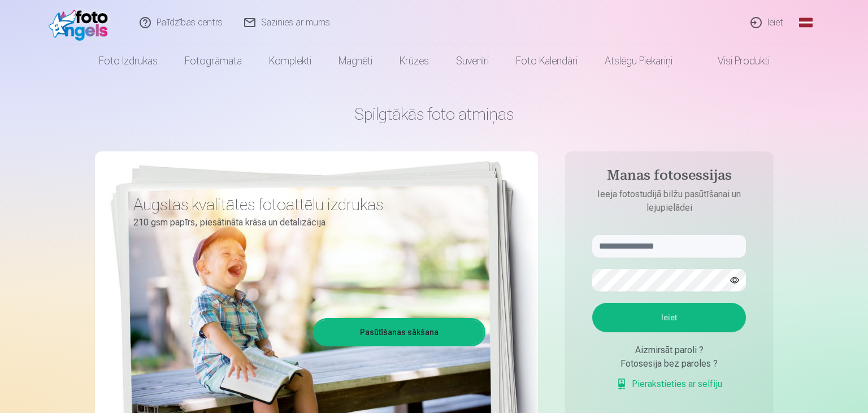 The width and height of the screenshot is (868, 413). Describe the element at coordinates (305, 223) in the screenshot. I see `p: 210 gsm papīrs, piesātināta krāsa un detalizācija` at that location.